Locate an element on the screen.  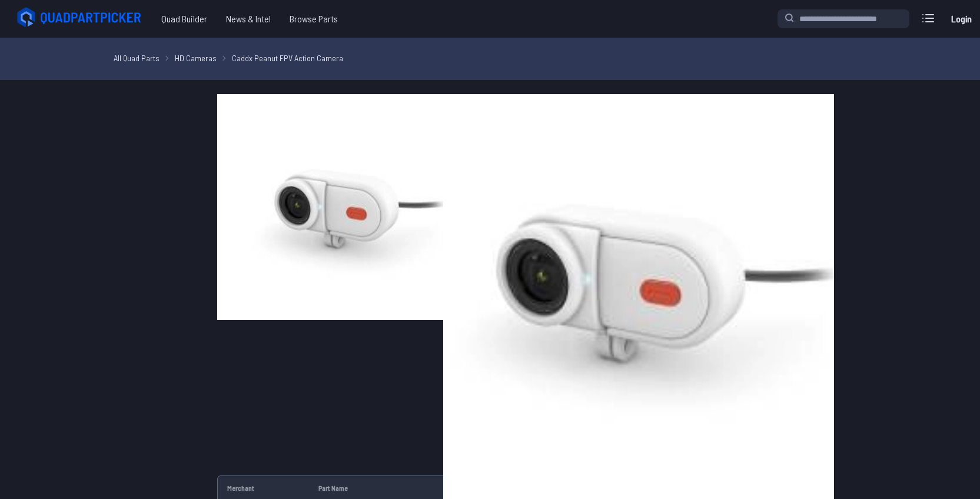
a: HD Cameras is located at coordinates (196, 58).